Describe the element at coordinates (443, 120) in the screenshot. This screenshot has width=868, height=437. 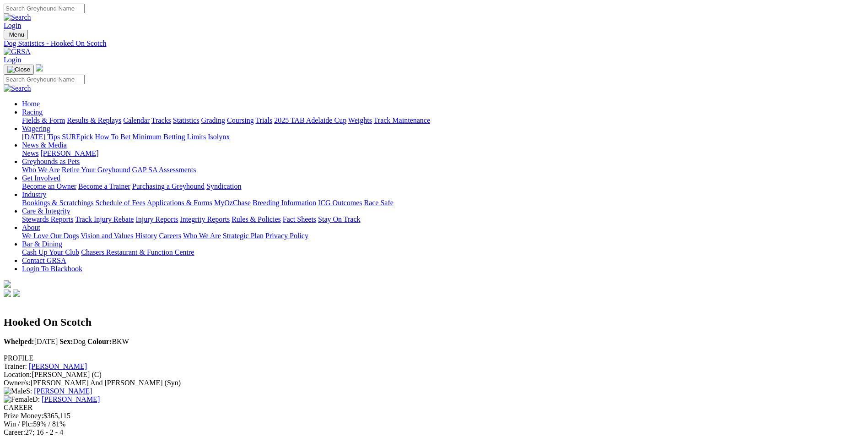
I see `div: Racing` at that location.